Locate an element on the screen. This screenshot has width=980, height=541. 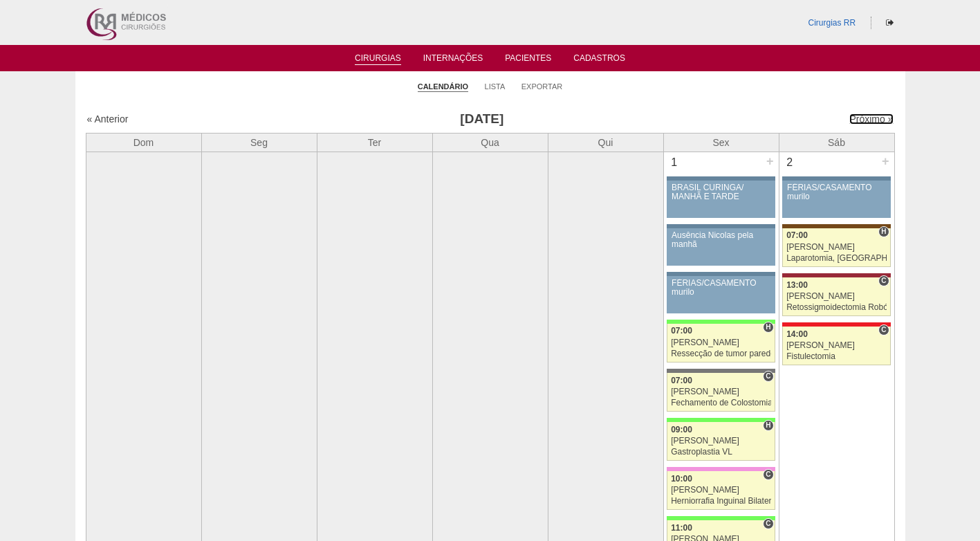
a: Cirurgias is located at coordinates (378, 59).